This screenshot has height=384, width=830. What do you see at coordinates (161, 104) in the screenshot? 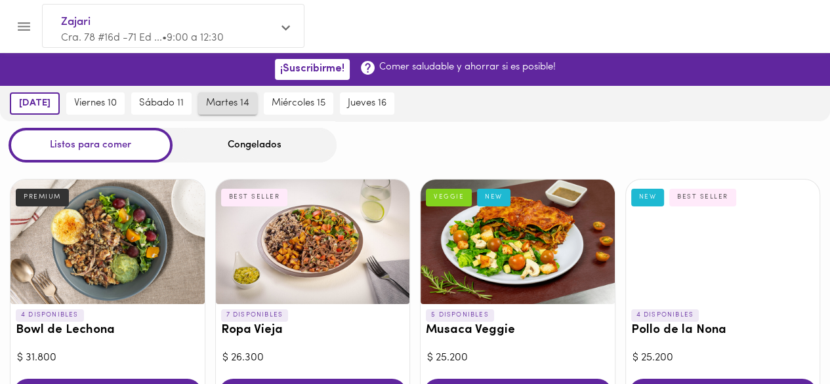
I see `button: sábado 11` at bounding box center [161, 104].